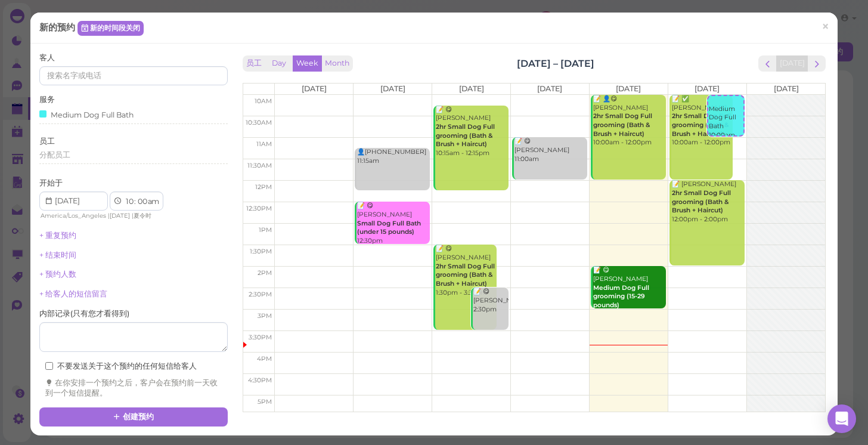 The image size is (868, 445). I want to click on span: 3:30pm, so click(260, 337).